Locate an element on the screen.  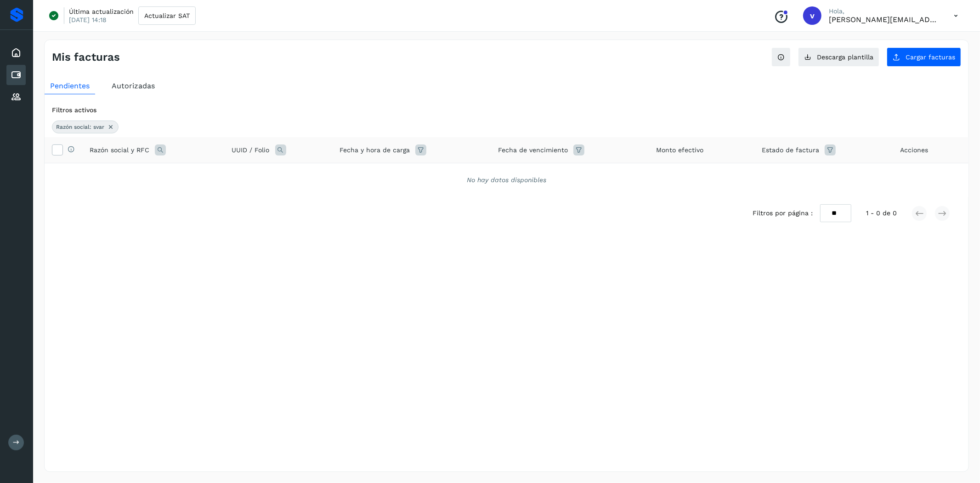
h4: Mis facturas is located at coordinates (86, 57).